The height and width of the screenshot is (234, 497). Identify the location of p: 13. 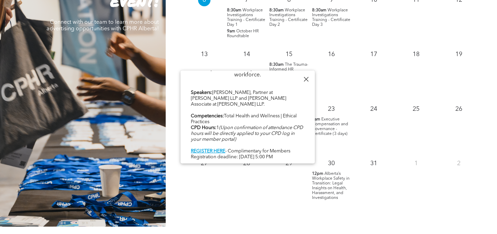
(204, 54).